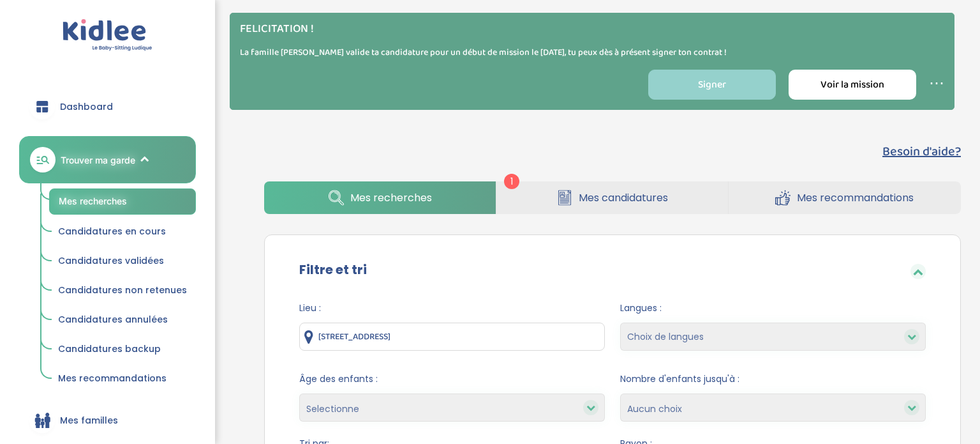 Image resolution: width=980 pixels, height=444 pixels. What do you see at coordinates (123, 350) in the screenshot?
I see `a: Candidatures backup` at bounding box center [123, 350].